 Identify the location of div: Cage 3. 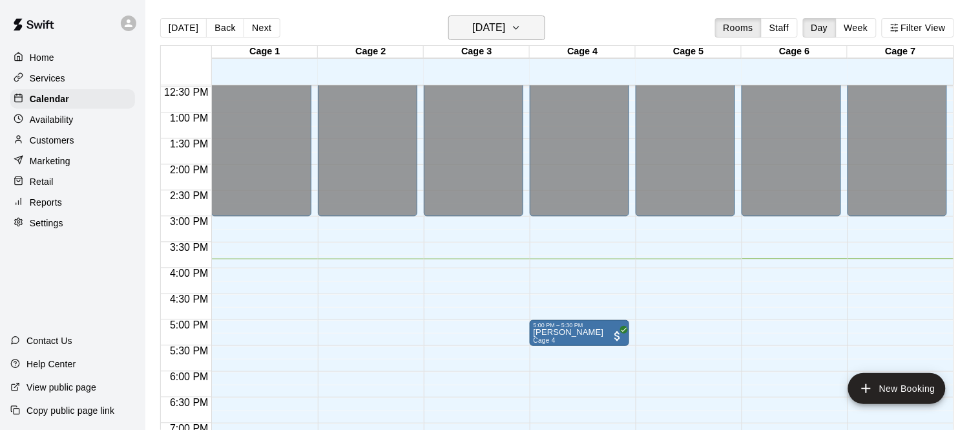
(477, 52).